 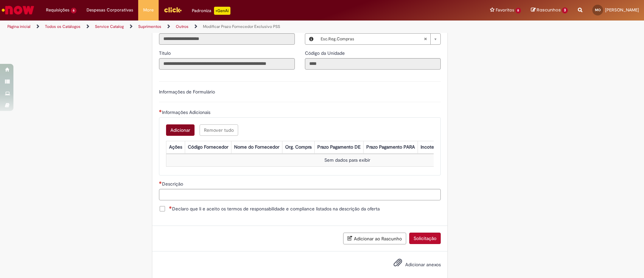 I want to click on label: Somente leitura - Código da Unidade, so click(x=326, y=53).